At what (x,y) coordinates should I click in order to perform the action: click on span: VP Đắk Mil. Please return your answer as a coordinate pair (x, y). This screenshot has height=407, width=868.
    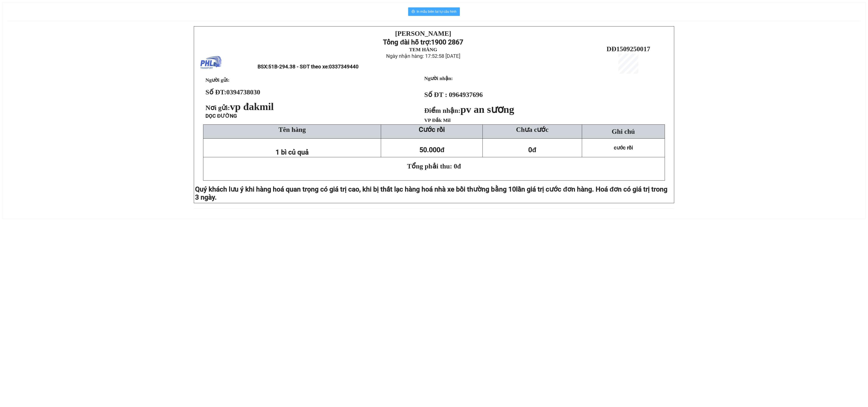
    Looking at the image, I should click on (437, 120).